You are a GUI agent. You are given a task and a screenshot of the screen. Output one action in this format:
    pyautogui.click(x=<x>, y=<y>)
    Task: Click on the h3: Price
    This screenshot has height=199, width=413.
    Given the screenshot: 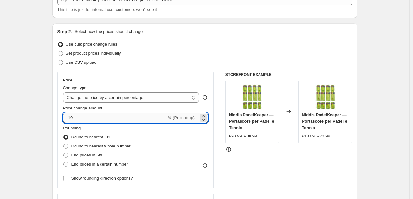 What is the action you would take?
    pyautogui.click(x=68, y=80)
    